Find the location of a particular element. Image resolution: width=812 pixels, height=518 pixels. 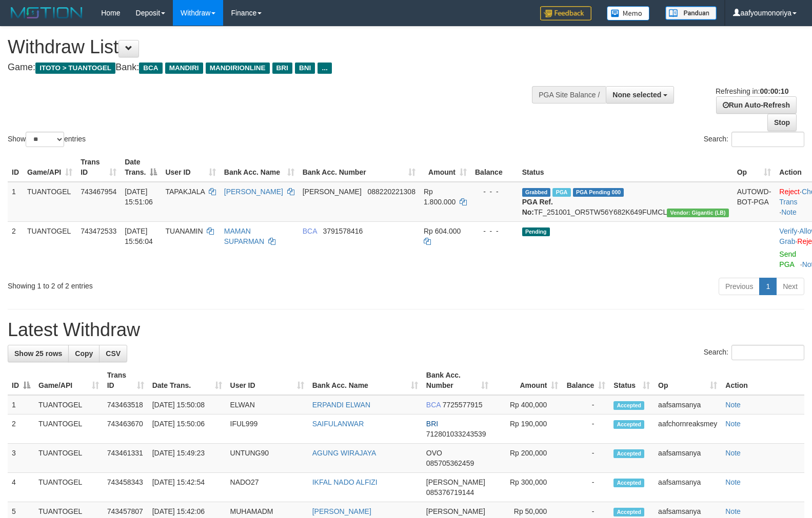

span: OVO is located at coordinates (434, 453).